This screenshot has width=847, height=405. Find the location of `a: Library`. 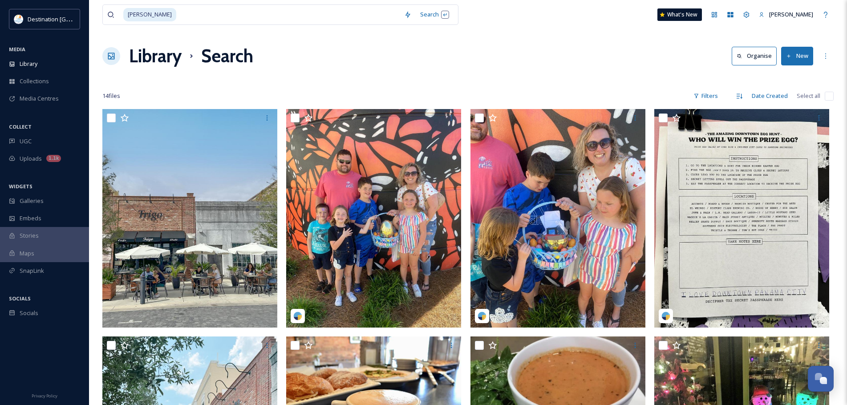

a: Library is located at coordinates (155, 56).